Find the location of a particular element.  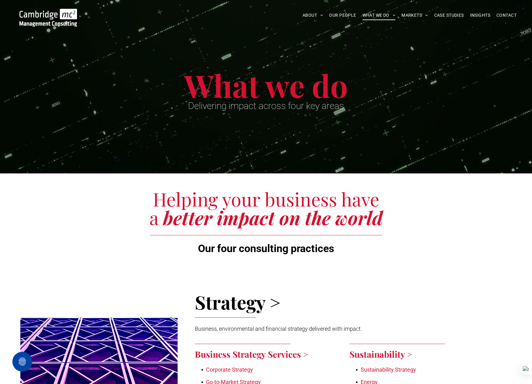

span: better impact on the world is located at coordinates (273, 217).